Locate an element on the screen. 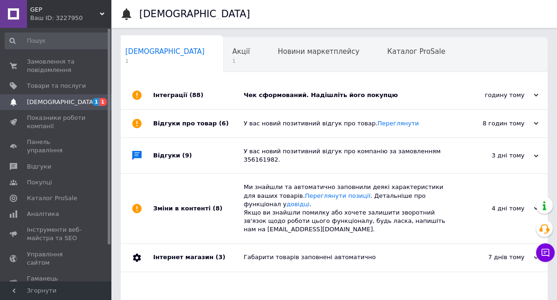 Image resolution: width=557 pixels, height=300 pixels. div: Чек сформований. Надішліть його покупцю is located at coordinates (344, 95).